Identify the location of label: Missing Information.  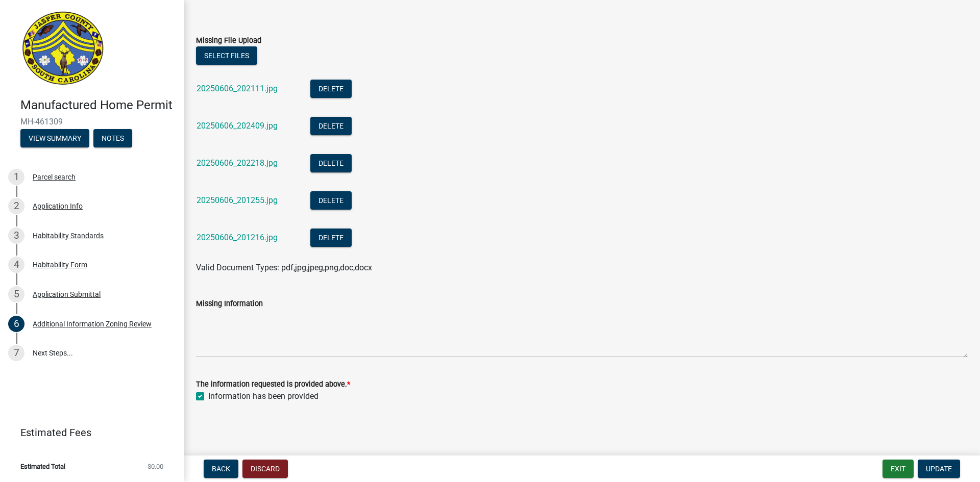
(230, 304).